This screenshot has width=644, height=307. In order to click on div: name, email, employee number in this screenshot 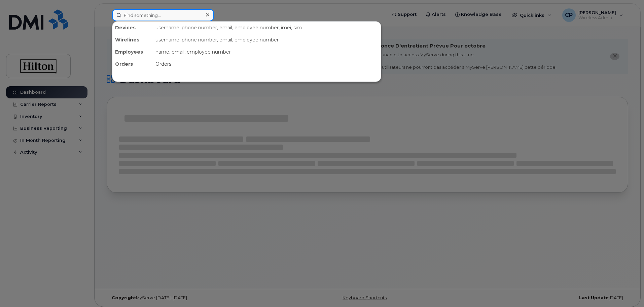, I will do `click(267, 52)`.